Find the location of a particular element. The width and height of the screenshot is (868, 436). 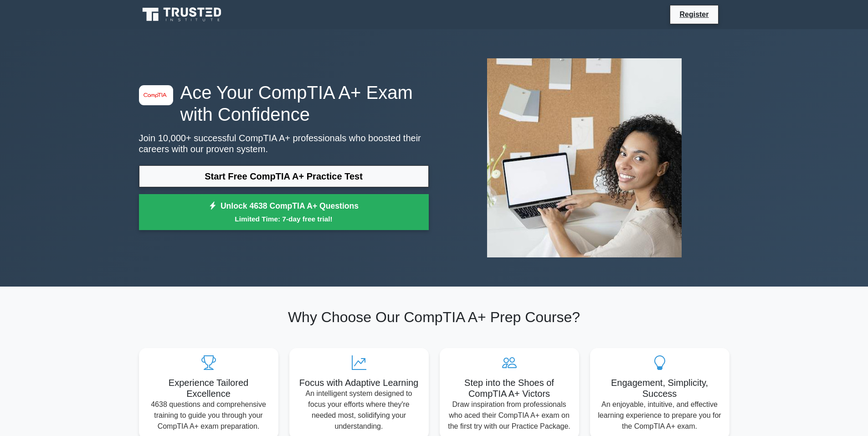

a: Unlock 4638 CompTIA A+ QuestionsLimited Time: 7-day free trial! is located at coordinates (284, 212).